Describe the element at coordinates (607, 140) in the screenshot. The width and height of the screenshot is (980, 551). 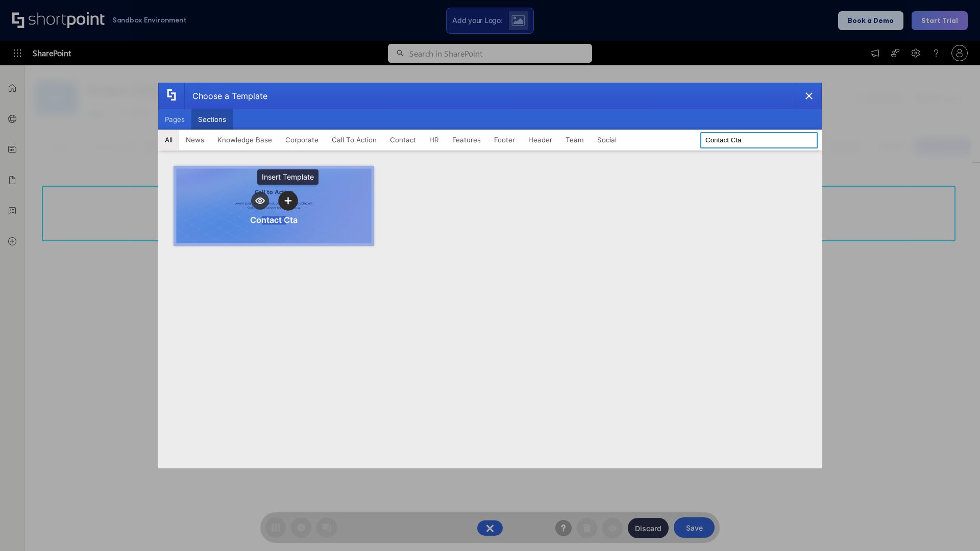
I see `button: Social` at that location.